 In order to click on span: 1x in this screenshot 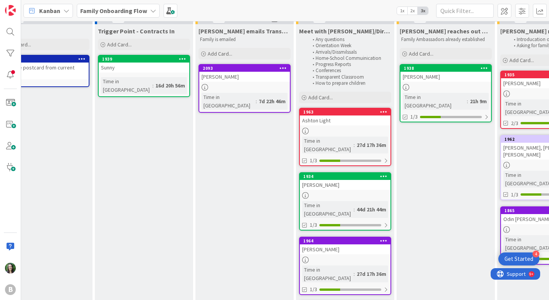, I will do `click(402, 11)`.